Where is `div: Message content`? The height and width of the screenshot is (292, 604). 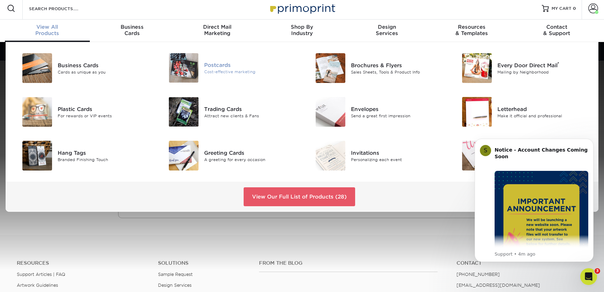
div: Message content is located at coordinates (77, 66).